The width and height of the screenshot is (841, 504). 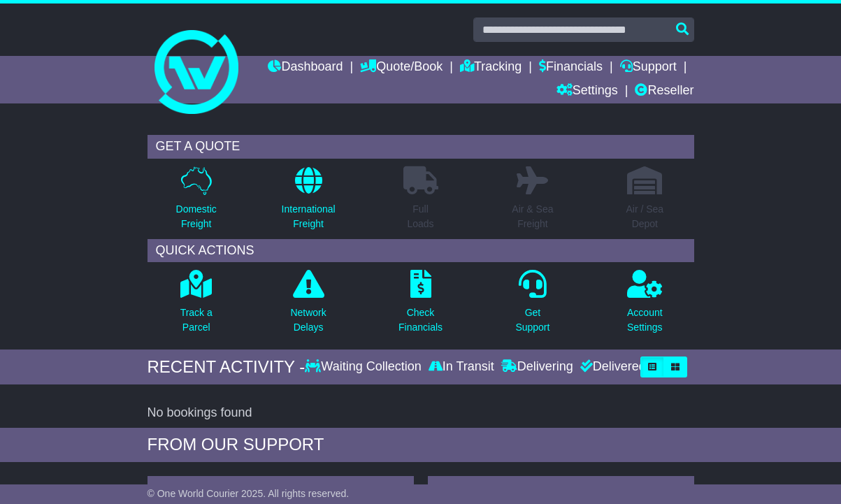 I want to click on p: Network Delays, so click(x=308, y=320).